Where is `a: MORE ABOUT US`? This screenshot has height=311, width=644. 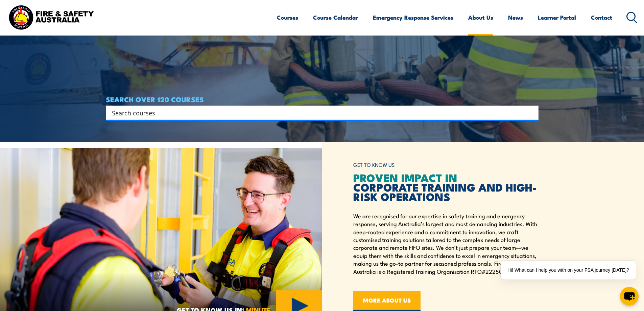 a: MORE ABOUT US is located at coordinates (387, 301).